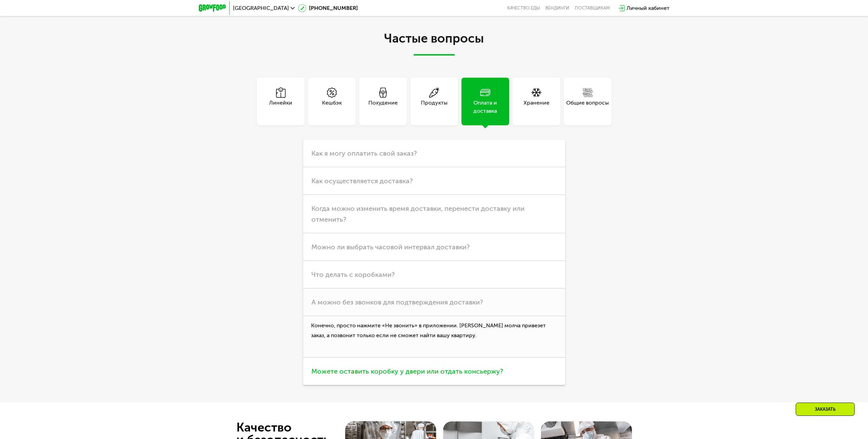  Describe the element at coordinates (587, 107) in the screenshot. I see `div: Общие вопросы` at that location.